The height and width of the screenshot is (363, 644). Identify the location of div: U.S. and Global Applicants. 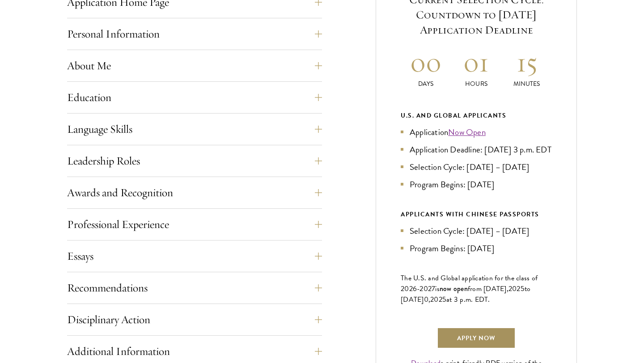
(476, 115).